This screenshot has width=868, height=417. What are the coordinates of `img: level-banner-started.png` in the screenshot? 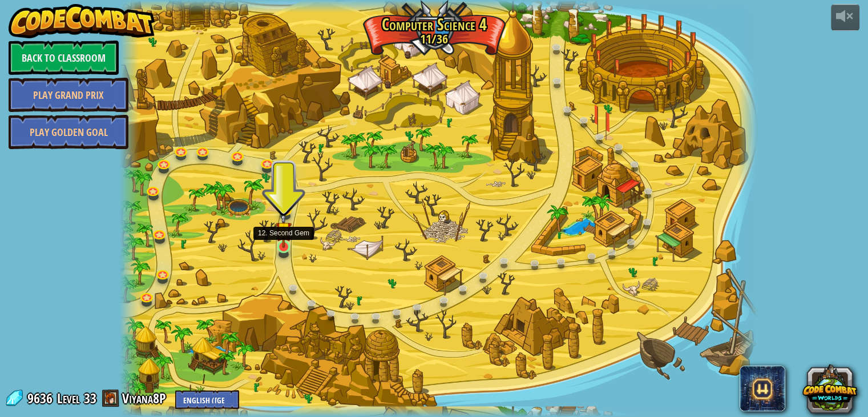 It's located at (283, 230).